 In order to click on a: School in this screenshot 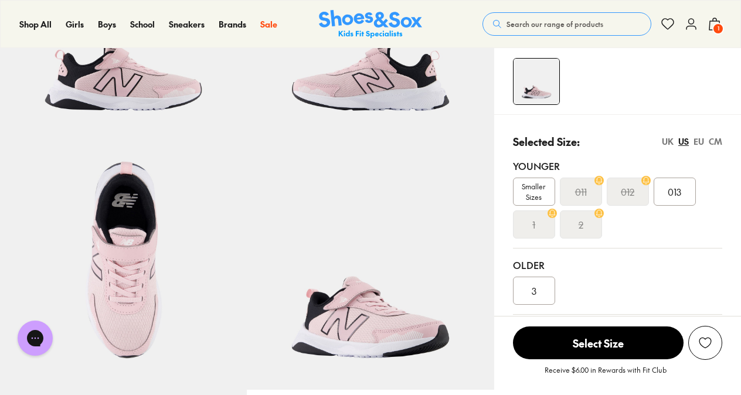, I will do `click(142, 24)`.